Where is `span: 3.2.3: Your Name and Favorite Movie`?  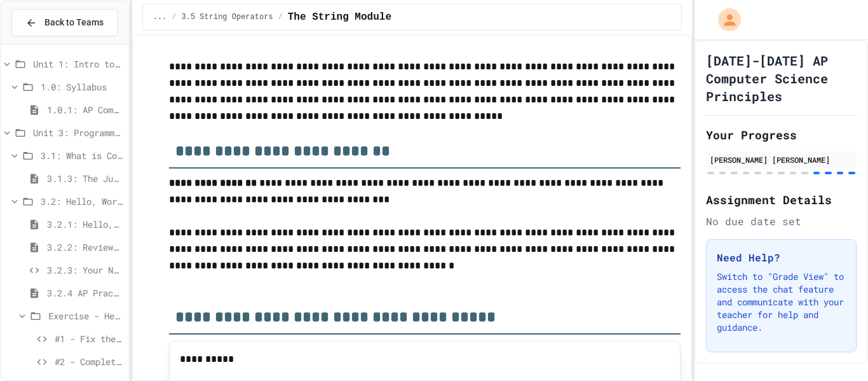 span: 3.2.3: Your Name and Favorite Movie is located at coordinates (86, 270).